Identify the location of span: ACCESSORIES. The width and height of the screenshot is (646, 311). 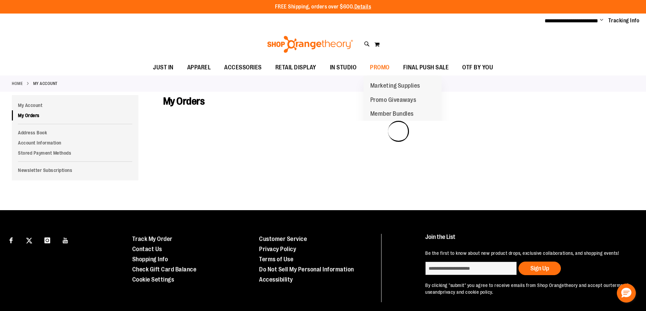
(243, 67).